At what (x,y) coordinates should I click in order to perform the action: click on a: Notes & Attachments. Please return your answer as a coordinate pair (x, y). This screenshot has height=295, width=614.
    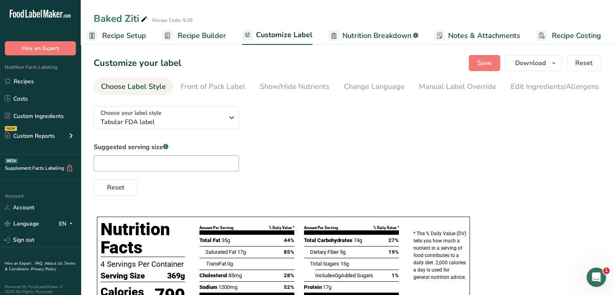
    Looking at the image, I should click on (477, 36).